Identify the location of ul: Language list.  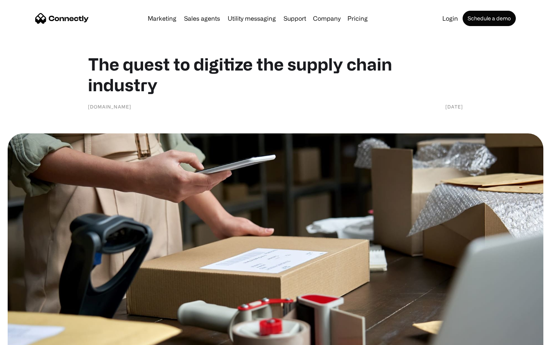
(31, 337).